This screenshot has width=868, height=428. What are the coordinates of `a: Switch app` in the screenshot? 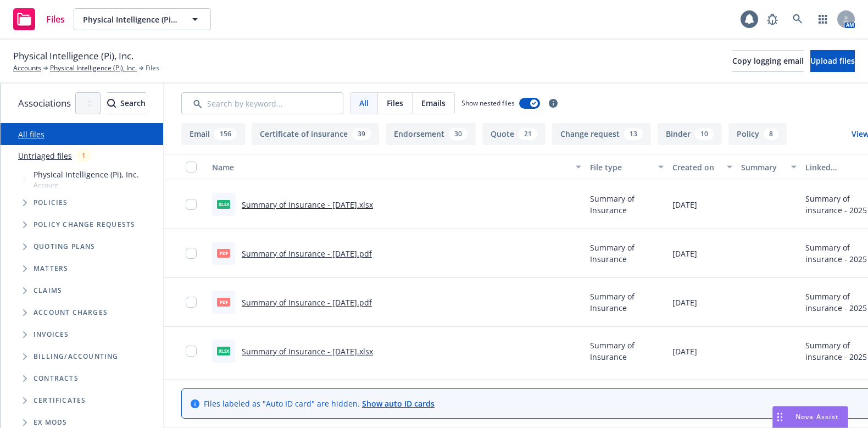 It's located at (823, 19).